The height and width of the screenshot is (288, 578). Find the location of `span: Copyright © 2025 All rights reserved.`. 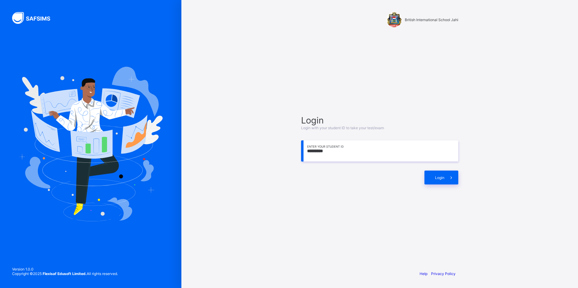

span: Copyright © 2025 All rights reserved. is located at coordinates (65, 274).